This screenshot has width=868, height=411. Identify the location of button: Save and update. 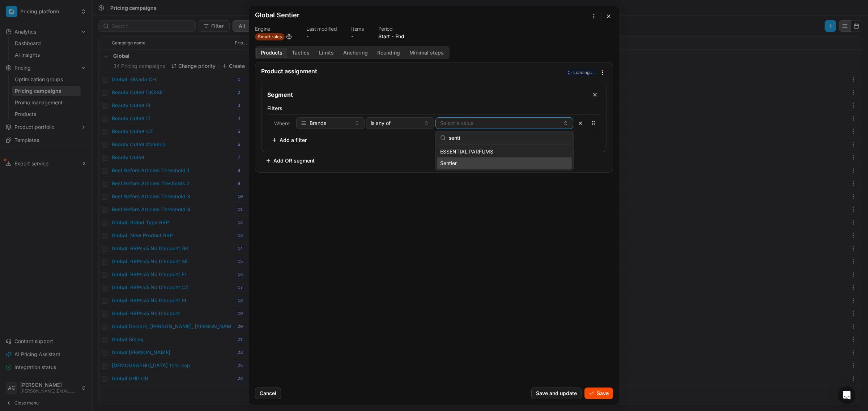
(557, 394).